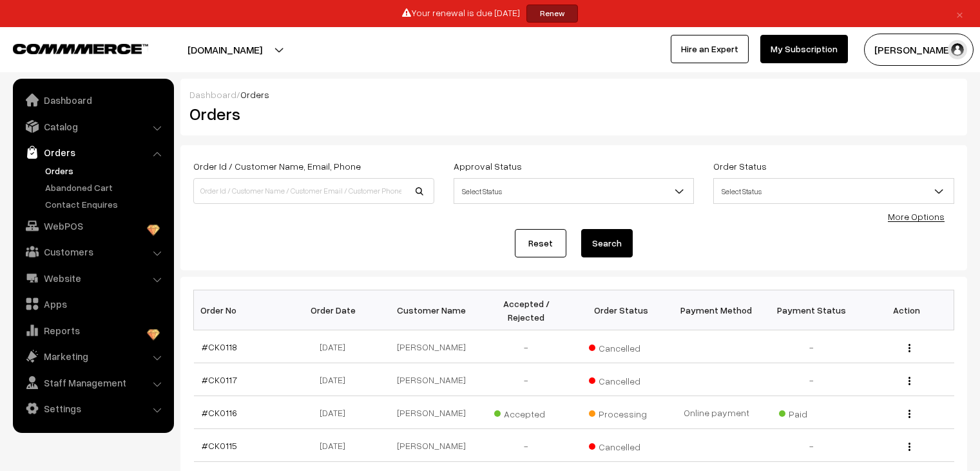 This screenshot has height=471, width=980. What do you see at coordinates (907, 310) in the screenshot?
I see `th: Action` at bounding box center [907, 310].